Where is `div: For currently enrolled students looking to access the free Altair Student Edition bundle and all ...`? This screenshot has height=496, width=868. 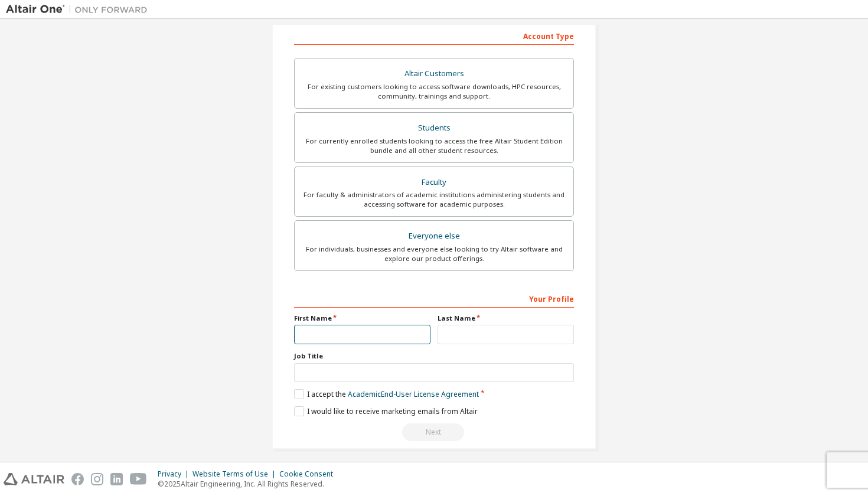 div: For currently enrolled students looking to access the free Altair Student Edition bundle and all ... is located at coordinates (434, 146).